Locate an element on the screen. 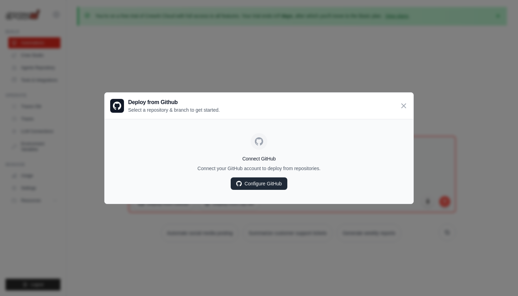 This screenshot has width=518, height=296. p: Select a repository & branch to get started. is located at coordinates (174, 110).